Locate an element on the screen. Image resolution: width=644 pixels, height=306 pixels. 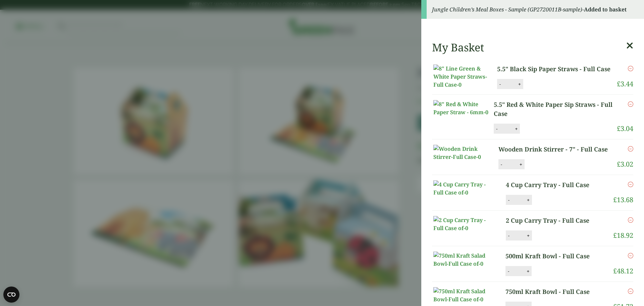
bdi: 48.12 is located at coordinates (624, 271).